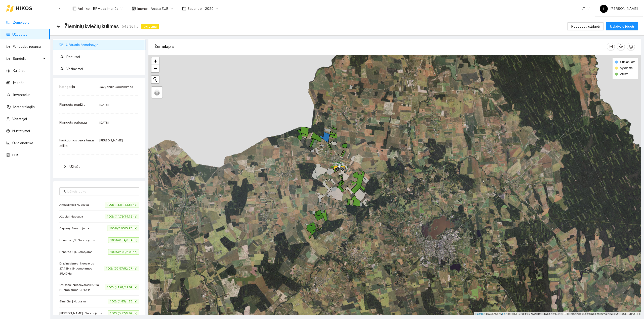  Describe the element at coordinates (18, 83) in the screenshot. I see `a: Įmonės` at that location.